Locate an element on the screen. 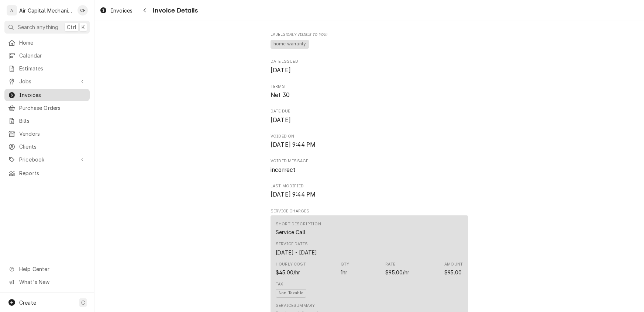 Image resolution: width=644 pixels, height=312 pixels. span: Service Charges is located at coordinates (370, 212).